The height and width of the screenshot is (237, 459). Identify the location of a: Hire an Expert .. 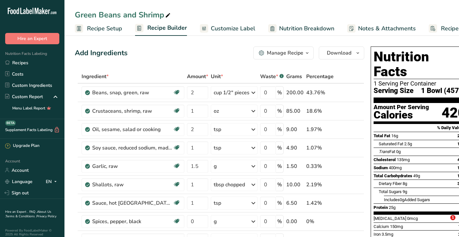
(16, 211).